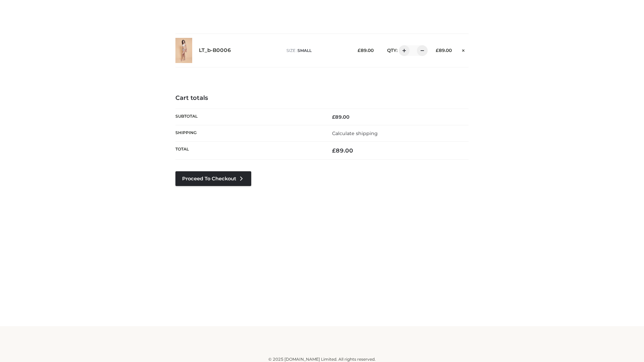 The image size is (644, 362). Describe the element at coordinates (304, 50) in the screenshot. I see `span: SMALL` at that location.